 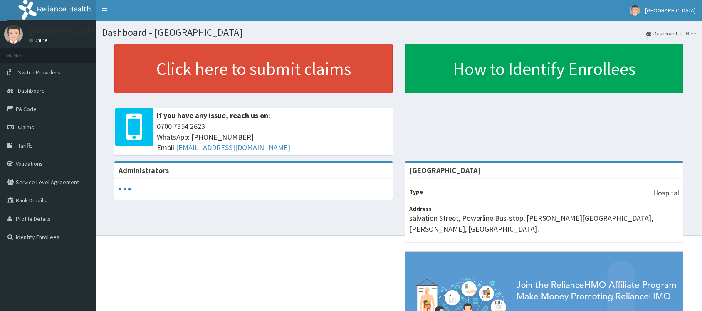 What do you see at coordinates (662, 33) in the screenshot?
I see `a: Dashboard` at bounding box center [662, 33].